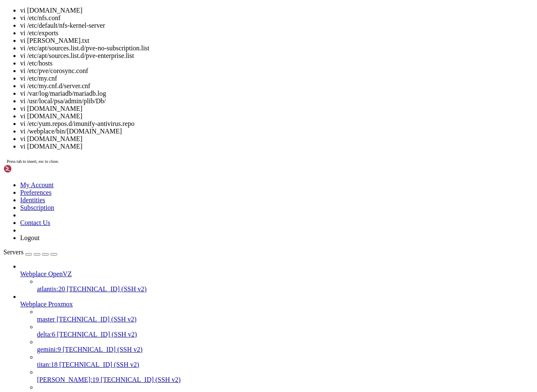 The width and height of the screenshot is (537, 392). Describe the element at coordinates (27, 169) in the screenshot. I see `img: Shellngn` at that location.